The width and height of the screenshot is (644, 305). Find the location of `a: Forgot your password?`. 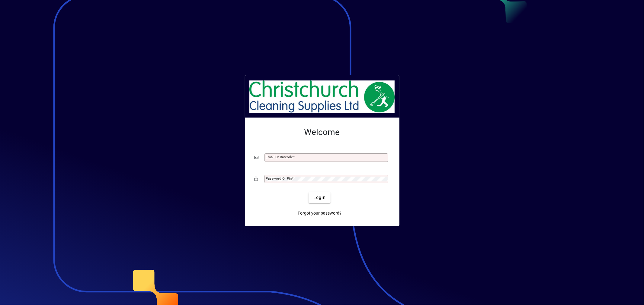

a: Forgot your password? is located at coordinates (320, 214).